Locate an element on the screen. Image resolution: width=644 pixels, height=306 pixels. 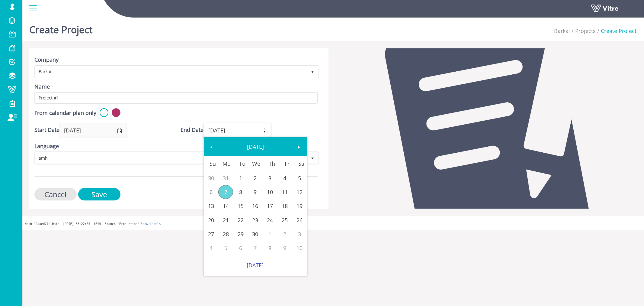
input: Cancel is located at coordinates (56, 194).